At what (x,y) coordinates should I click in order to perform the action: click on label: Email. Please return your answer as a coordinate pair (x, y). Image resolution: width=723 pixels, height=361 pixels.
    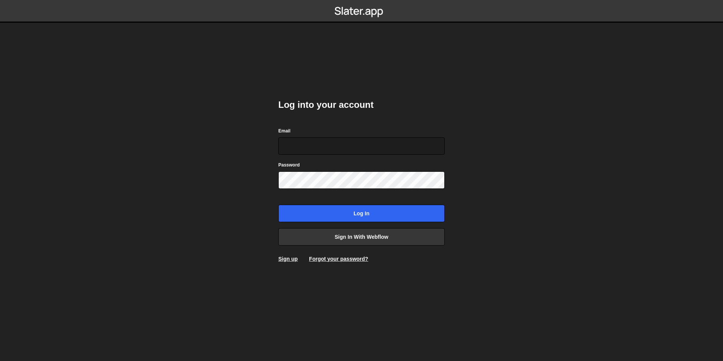
    Looking at the image, I should click on (284, 131).